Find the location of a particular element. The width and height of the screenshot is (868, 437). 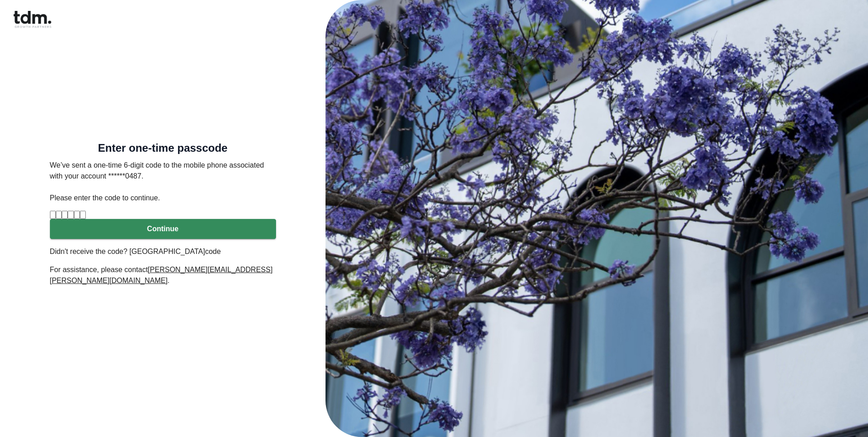

p: For assistance, please contact . is located at coordinates (163, 275).